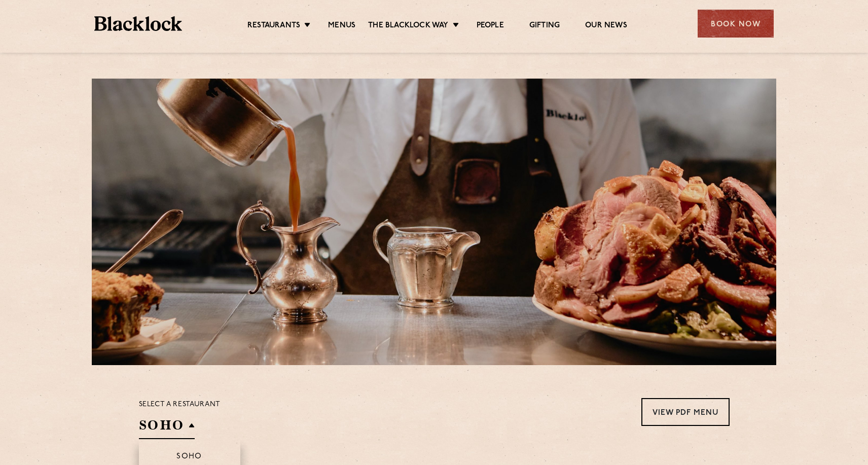 The image size is (868, 465). Describe the element at coordinates (138, 23) in the screenshot. I see `img: BL_Textured_Logo-footer-cropped.svg` at that location.